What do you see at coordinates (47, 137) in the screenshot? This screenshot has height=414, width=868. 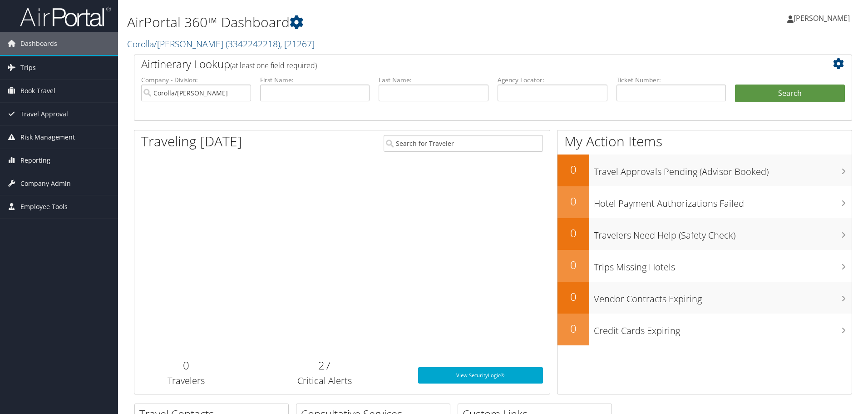 I see `span: Risk Management` at bounding box center [47, 137].